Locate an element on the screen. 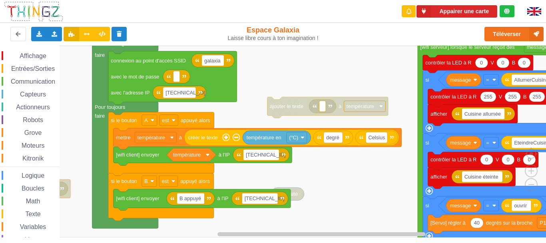  text: température en is located at coordinates (264, 137).